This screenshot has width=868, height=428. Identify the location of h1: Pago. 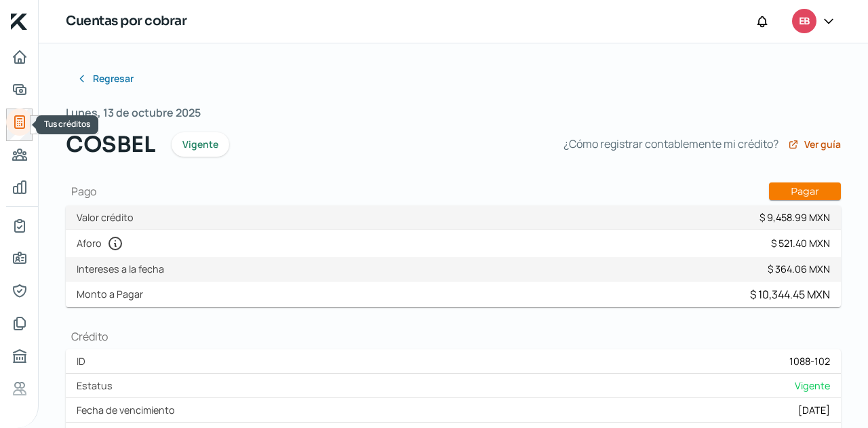
(453, 191).